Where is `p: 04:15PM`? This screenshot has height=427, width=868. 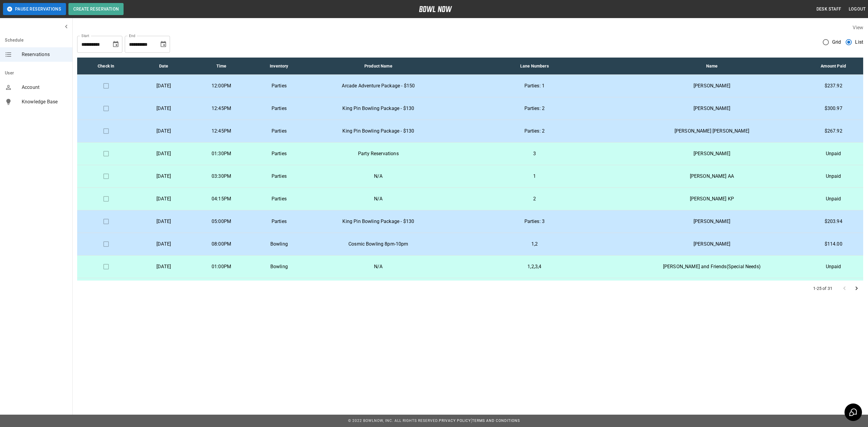
p: 04:15PM is located at coordinates (221, 199).